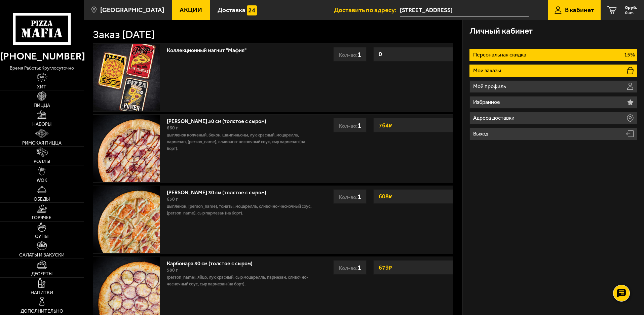 The height and width of the screenshot is (315, 644). I want to click on strong: 764 ₽, so click(385, 126).